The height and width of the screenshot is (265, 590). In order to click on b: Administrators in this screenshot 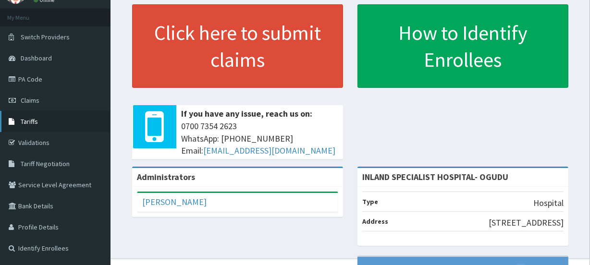, I will do `click(166, 177)`.